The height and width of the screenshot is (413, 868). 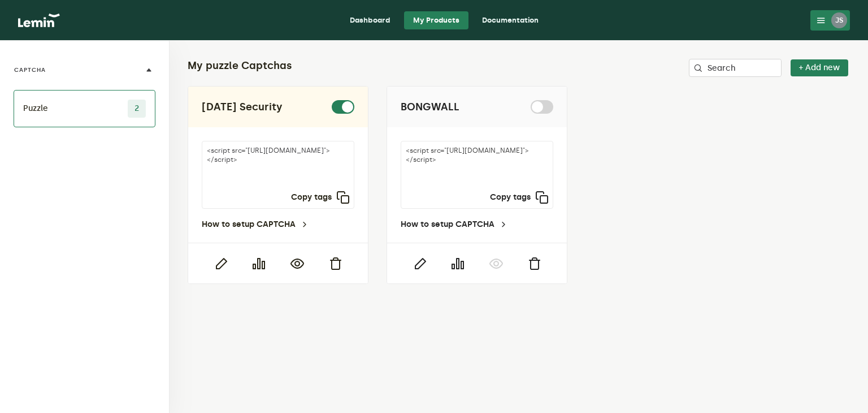 I want to click on button: + Add new, so click(x=820, y=68).